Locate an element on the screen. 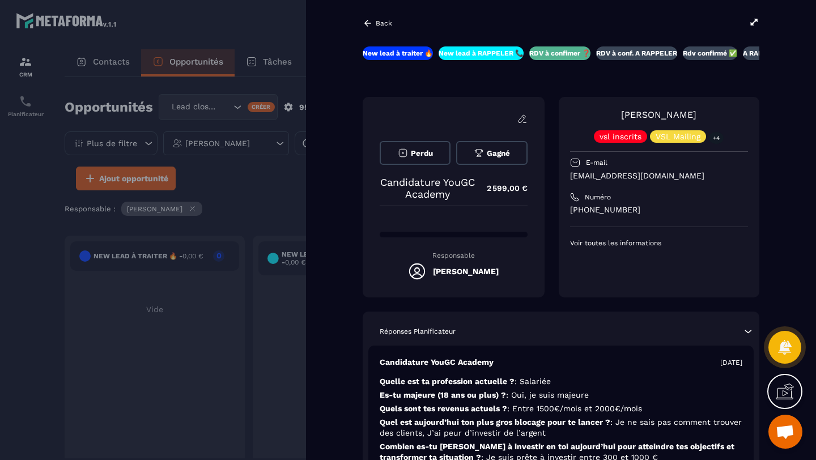 This screenshot has height=460, width=816. span: Perdu is located at coordinates (422, 153).